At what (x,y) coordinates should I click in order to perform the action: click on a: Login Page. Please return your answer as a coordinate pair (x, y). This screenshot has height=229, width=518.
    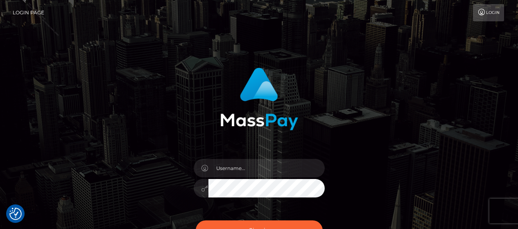
    Looking at the image, I should click on (28, 13).